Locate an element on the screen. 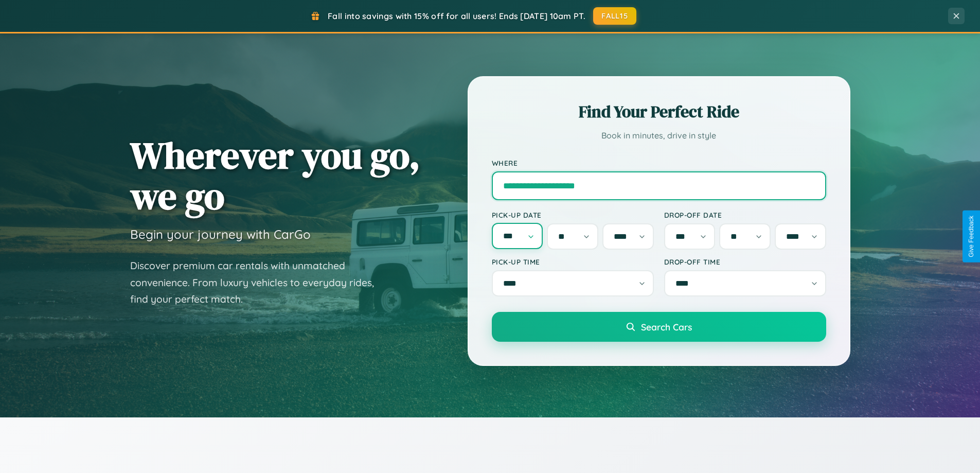 This screenshot has height=473, width=980. label: Drop-off Time is located at coordinates (745, 262).